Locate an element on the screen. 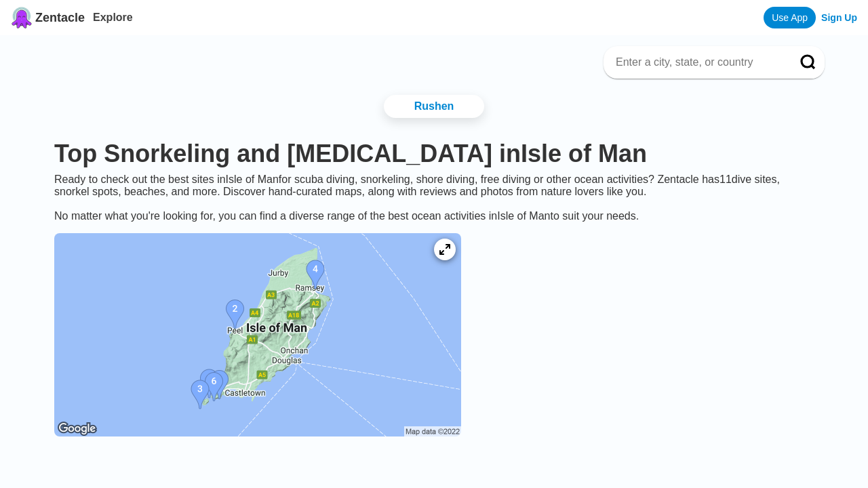 Image resolution: width=868 pixels, height=488 pixels. a: Explore is located at coordinates (113, 17).